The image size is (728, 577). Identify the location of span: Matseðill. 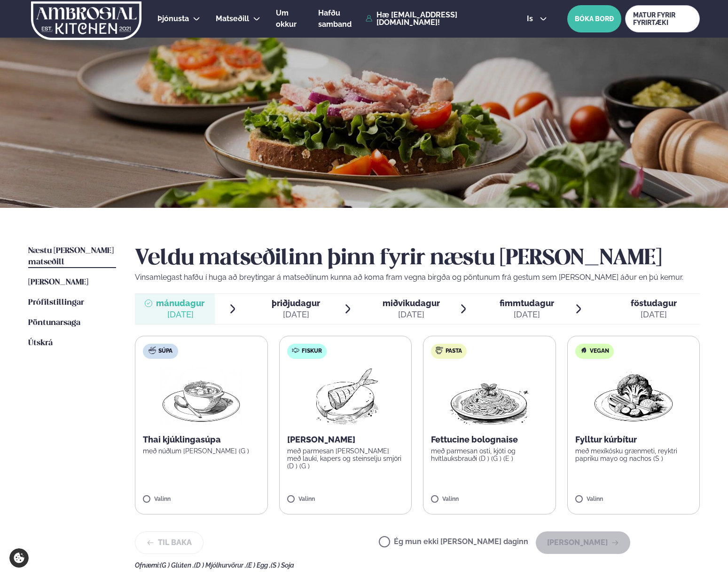
(232, 18).